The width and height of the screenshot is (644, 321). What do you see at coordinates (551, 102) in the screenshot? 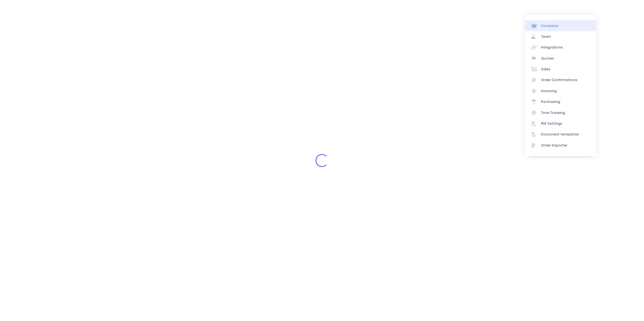
I see `div: Purchasing` at bounding box center [551, 102].